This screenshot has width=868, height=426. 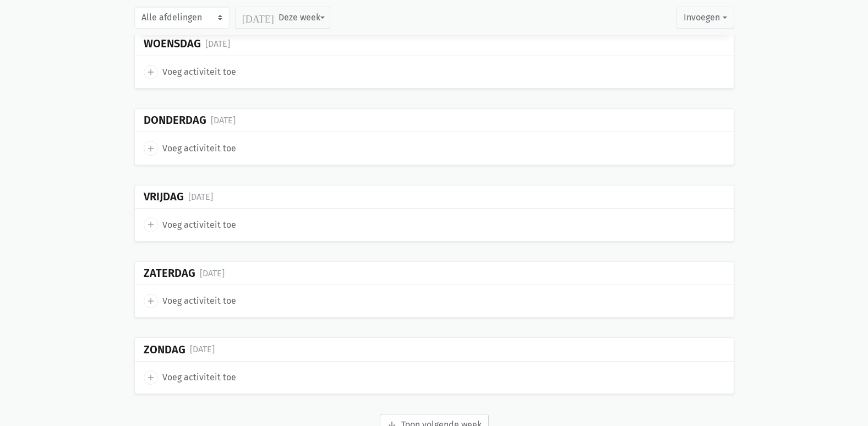 What do you see at coordinates (175, 120) in the screenshot?
I see `div: Donderdag` at bounding box center [175, 120].